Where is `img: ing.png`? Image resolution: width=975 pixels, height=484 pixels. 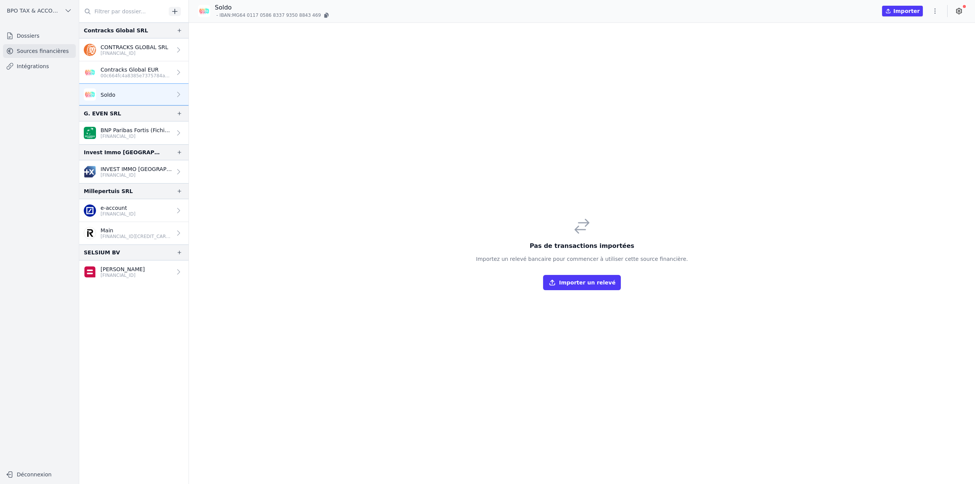
img: ing.png is located at coordinates (90, 50).